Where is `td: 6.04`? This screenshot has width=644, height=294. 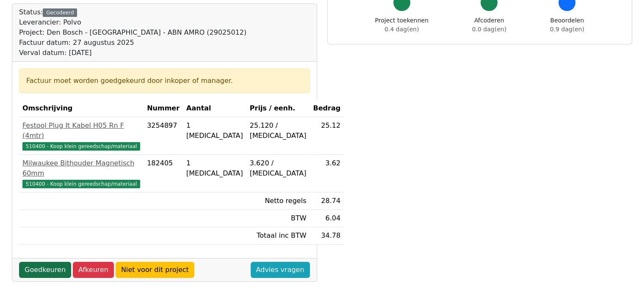 td: 6.04 is located at coordinates (326, 219).